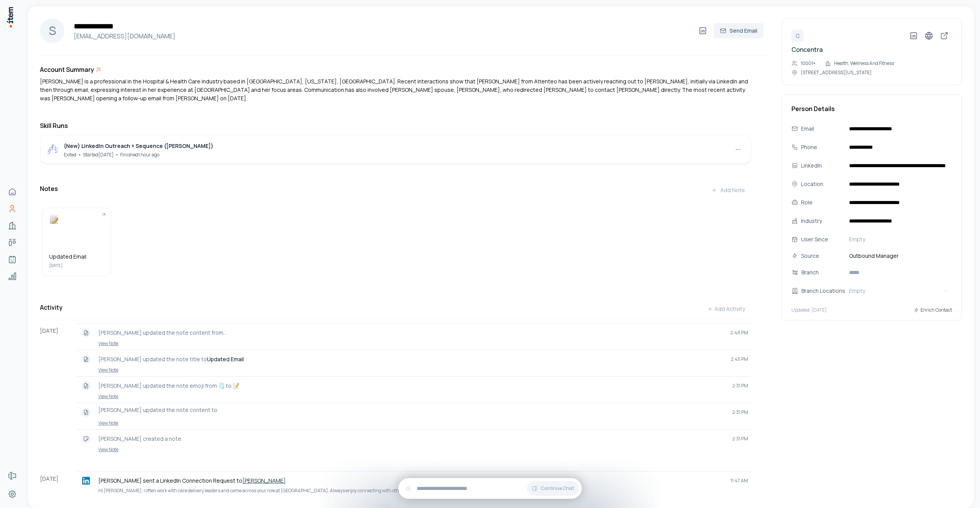 The width and height of the screenshot is (980, 508). Describe the element at coordinates (899, 255) in the screenshot. I see `span: Outbound Manager` at that location.